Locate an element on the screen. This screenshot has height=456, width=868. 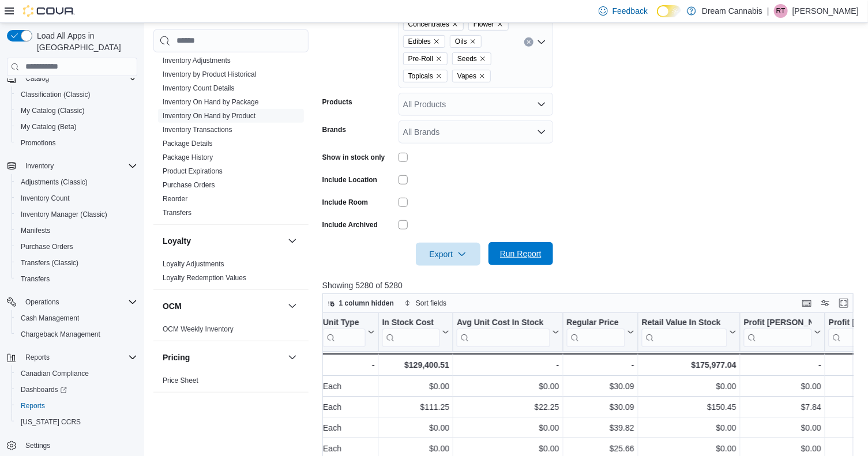
div: $30.09 is located at coordinates (601, 386).